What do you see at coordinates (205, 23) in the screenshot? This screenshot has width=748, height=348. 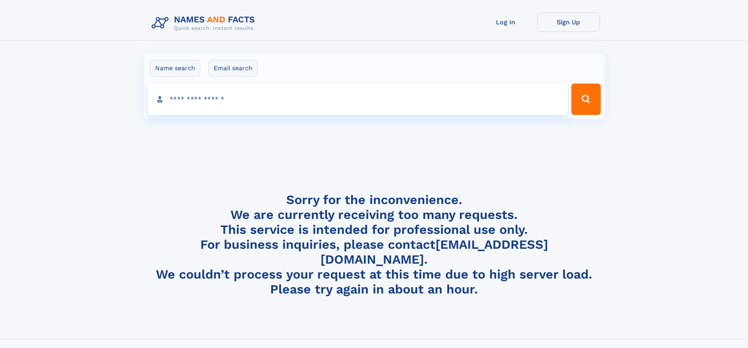 I see `img: Logo Names and Facts` at bounding box center [205, 23].